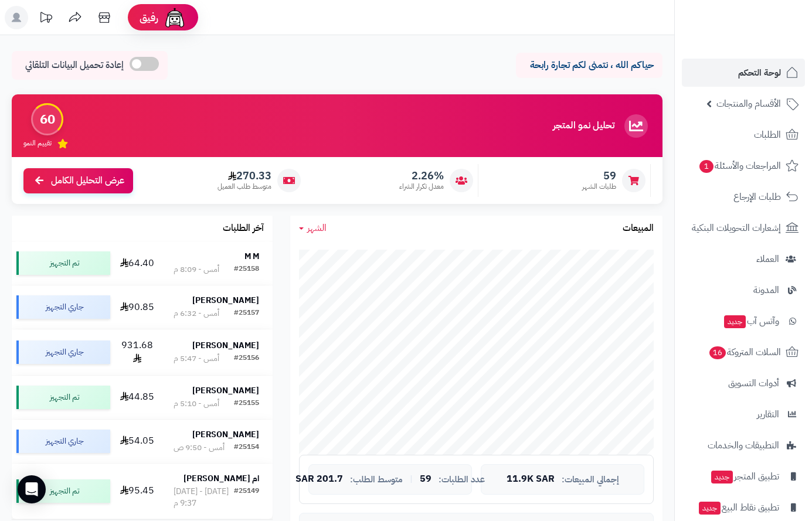  Describe the element at coordinates (87, 180) in the screenshot. I see `span: عرض التحليل الكامل` at that location.